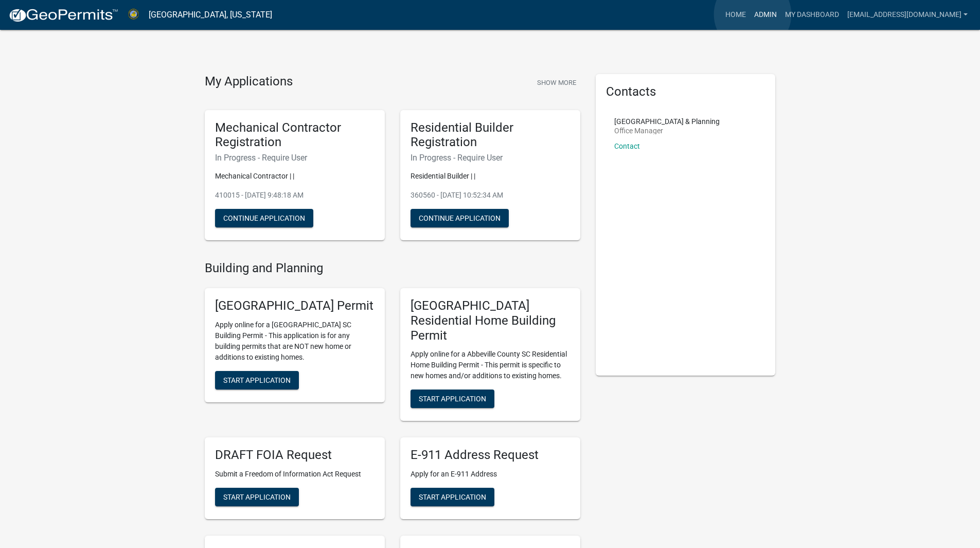 The image size is (980, 548). What do you see at coordinates (295, 454) in the screenshot?
I see `h5: DRAFT FOIA Request` at bounding box center [295, 454].